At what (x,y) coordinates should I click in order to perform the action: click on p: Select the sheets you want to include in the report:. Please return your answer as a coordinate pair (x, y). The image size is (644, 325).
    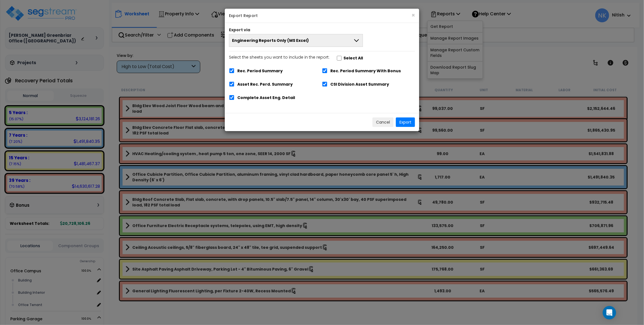
    Looking at the image, I should click on (279, 57).